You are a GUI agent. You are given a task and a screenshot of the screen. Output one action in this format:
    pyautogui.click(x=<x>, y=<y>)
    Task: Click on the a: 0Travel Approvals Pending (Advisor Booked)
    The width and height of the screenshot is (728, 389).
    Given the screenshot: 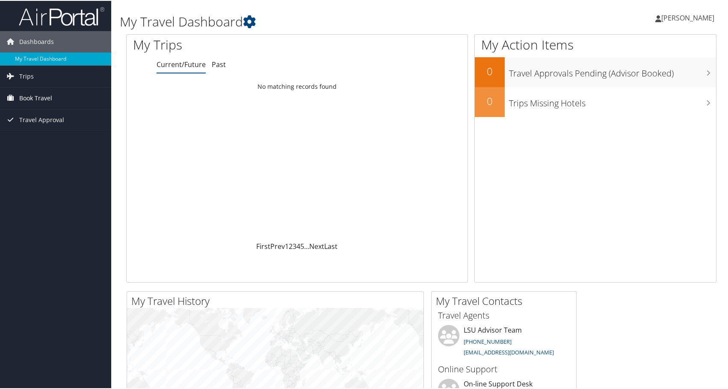 What is the action you would take?
    pyautogui.click(x=595, y=71)
    